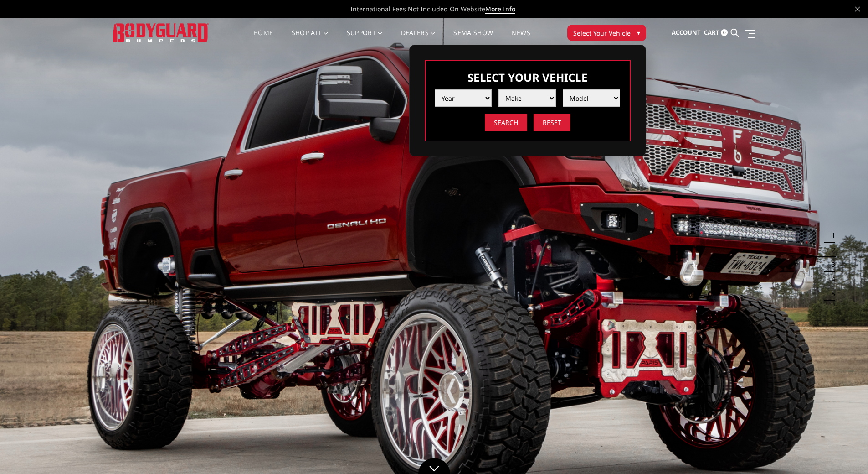 The height and width of the screenshot is (474, 868). What do you see at coordinates (418, 38) in the screenshot?
I see `a: Dealers` at bounding box center [418, 38].